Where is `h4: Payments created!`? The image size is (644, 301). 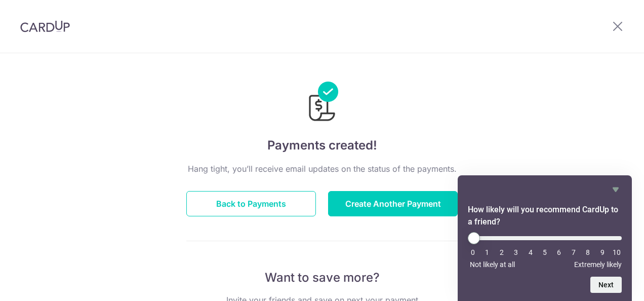
h4: Payments created! is located at coordinates (322, 145).